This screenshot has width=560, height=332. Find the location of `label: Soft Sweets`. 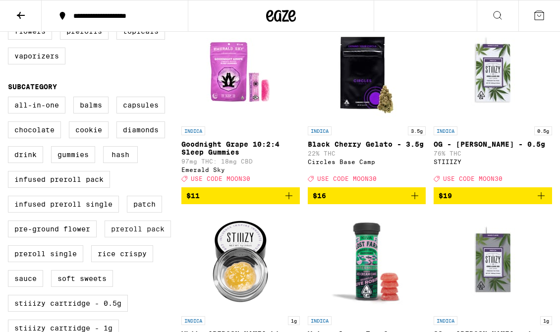

label: Soft Sweets is located at coordinates (82, 279).